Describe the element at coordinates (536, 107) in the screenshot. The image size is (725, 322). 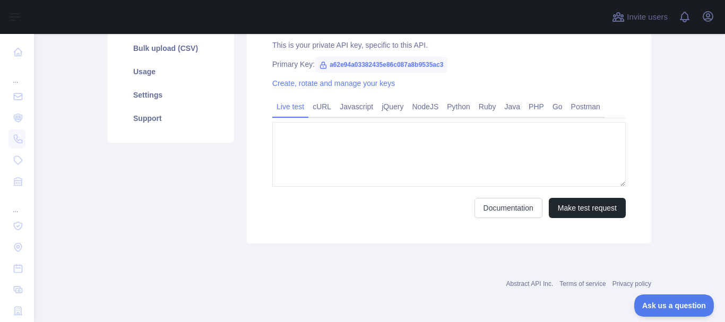
I see `a: PHP` at that location.